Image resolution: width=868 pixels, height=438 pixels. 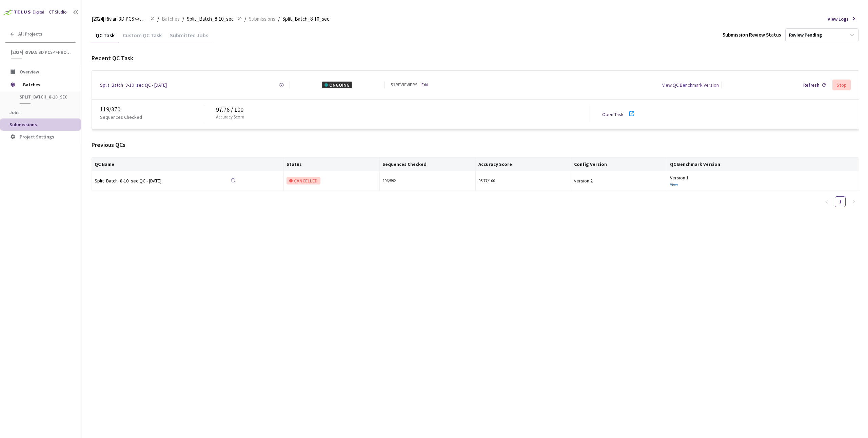 I want to click on div: 51 REVIEWERS, so click(x=404, y=85).